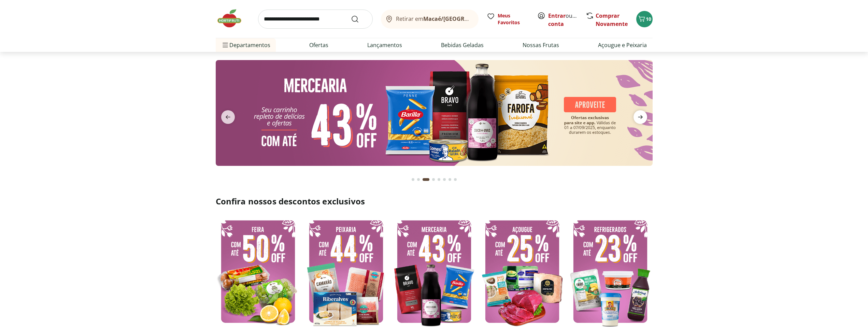 The width and height of the screenshot is (868, 330). Describe the element at coordinates (228, 117) in the screenshot. I see `button: previous` at that location.